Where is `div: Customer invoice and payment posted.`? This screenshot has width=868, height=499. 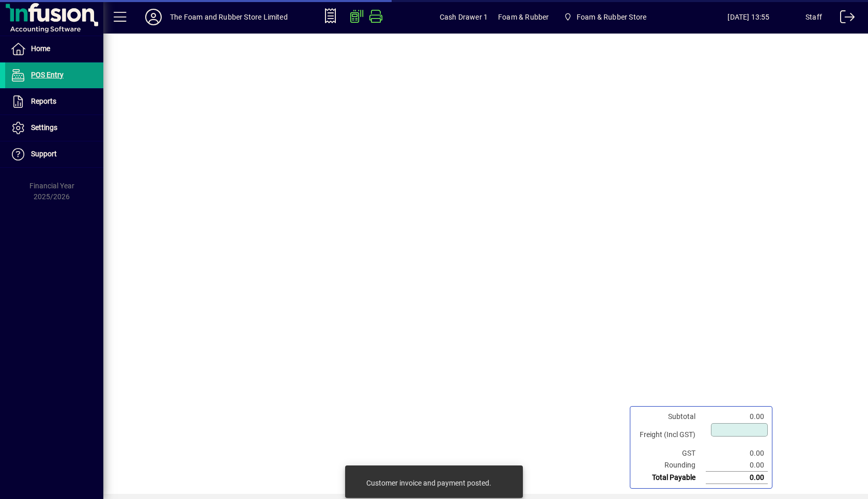 div: Customer invoice and payment posted. is located at coordinates (429, 484).